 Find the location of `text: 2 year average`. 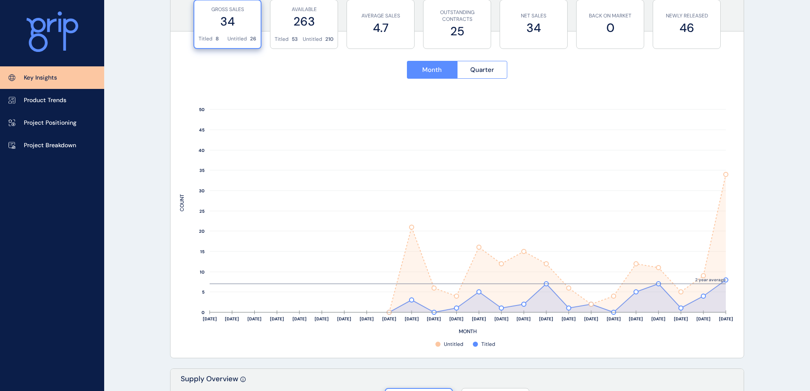

text: 2 year average is located at coordinates (711, 280).